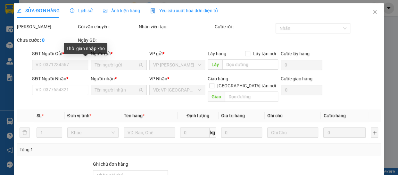 The width and height of the screenshot is (398, 175). Describe the element at coordinates (216, 96) in the screenshot. I see `span: Giao` at that location.